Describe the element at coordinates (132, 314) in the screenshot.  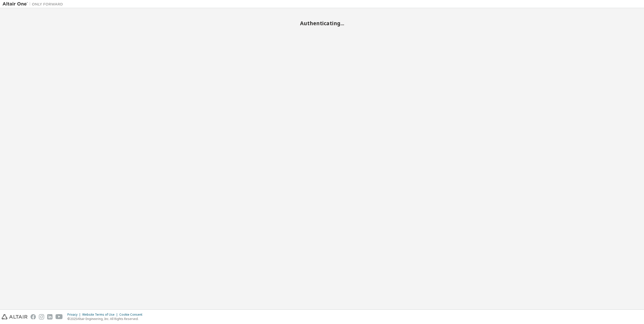
I see `div: Cookie Consent` at that location.